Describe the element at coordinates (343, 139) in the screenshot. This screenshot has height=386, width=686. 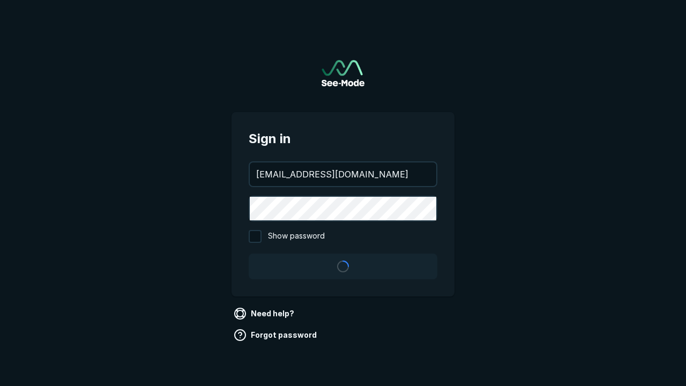
I see `span: Sign in` at that location.